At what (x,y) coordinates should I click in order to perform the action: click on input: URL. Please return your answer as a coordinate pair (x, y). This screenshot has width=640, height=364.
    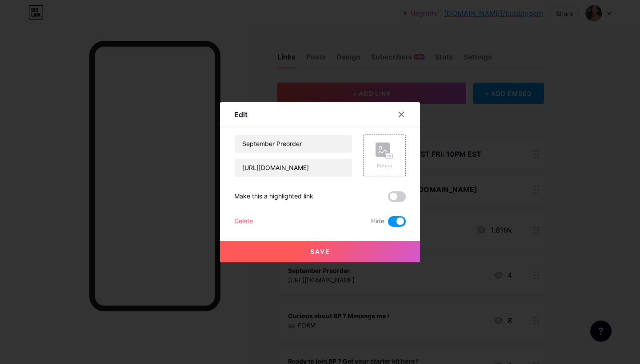
    Looking at the image, I should click on (293, 168).